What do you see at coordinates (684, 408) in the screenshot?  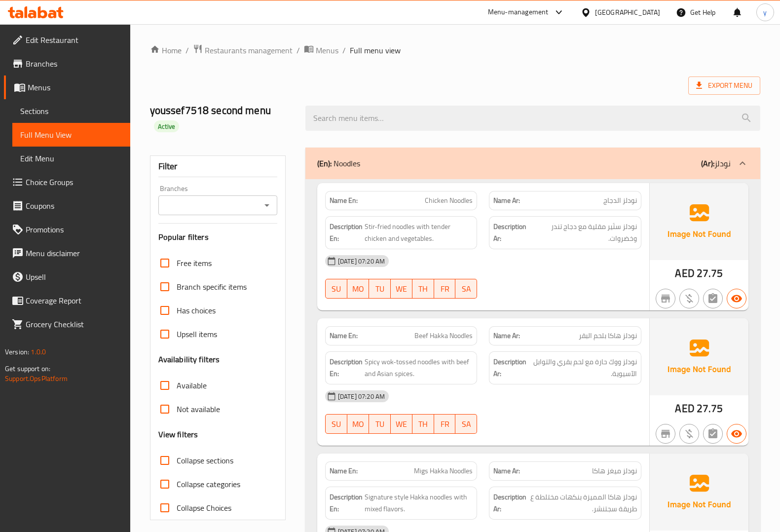 I see `span: AED` at bounding box center [684, 408].